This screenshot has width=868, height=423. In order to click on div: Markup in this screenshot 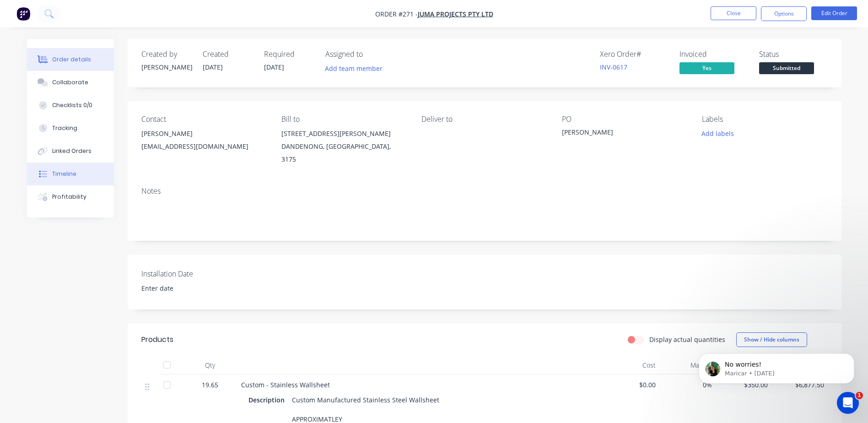, I will do `click(687, 366)`.